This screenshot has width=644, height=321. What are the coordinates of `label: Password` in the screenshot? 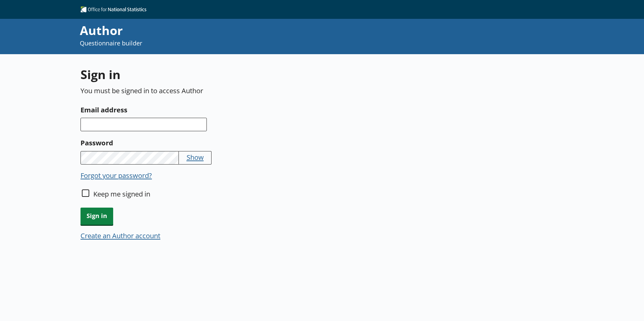 It's located at (239, 143).